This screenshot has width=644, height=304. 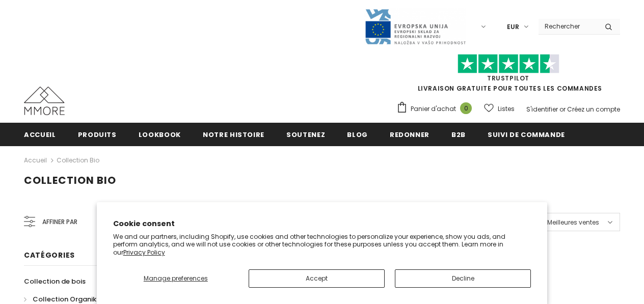 I want to click on span: Collection Organika, so click(x=67, y=299).